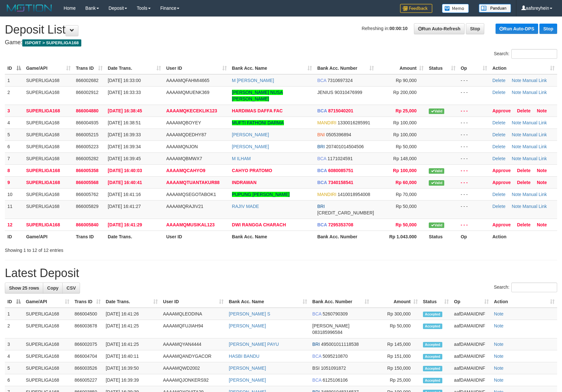  Describe the element at coordinates (436, 225) in the screenshot. I see `span: Valid transaction` at that location.